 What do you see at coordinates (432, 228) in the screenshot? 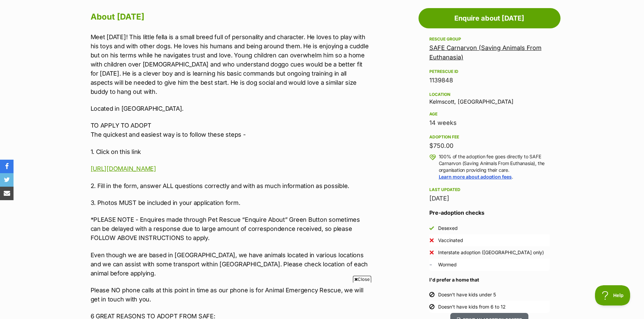
I see `img: Yes` at bounding box center [432, 228].